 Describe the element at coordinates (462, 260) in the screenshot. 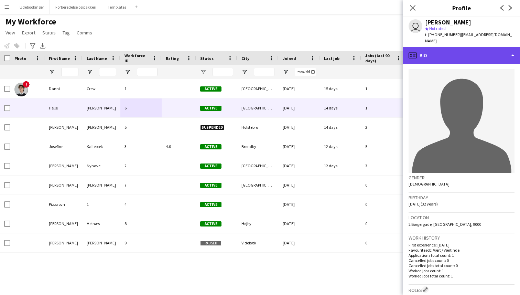

I see `p: Cancelled jobs count: 0` at that location.